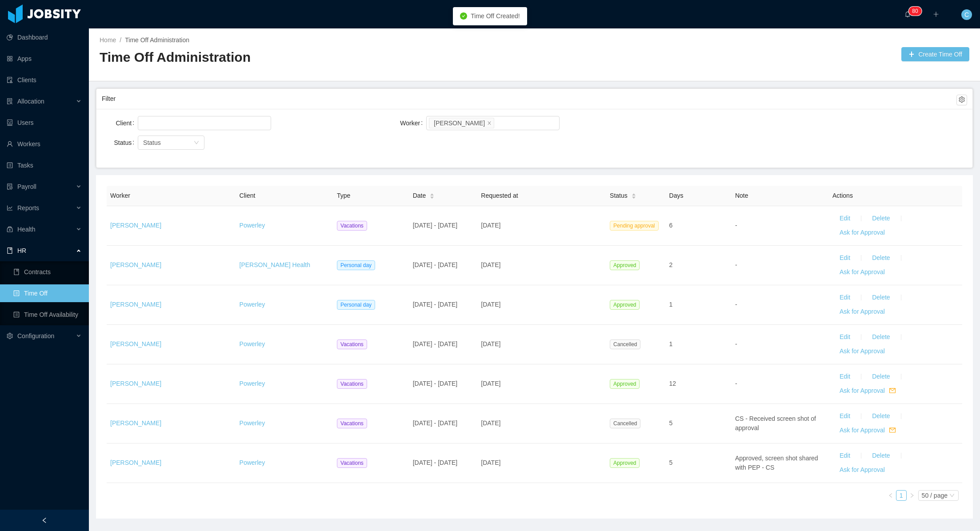 Image resolution: width=980 pixels, height=531 pixels. I want to click on span: Approved, screen shot shared with PEP - CS, so click(776, 463).